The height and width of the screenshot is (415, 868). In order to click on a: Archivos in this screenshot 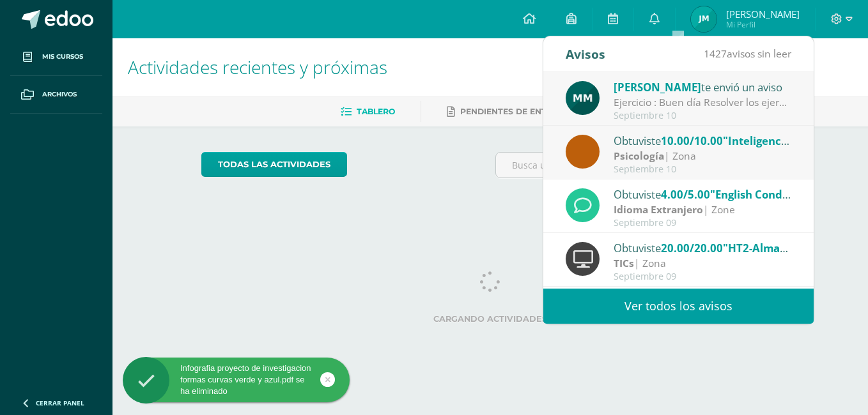, I will do `click(56, 94)`.